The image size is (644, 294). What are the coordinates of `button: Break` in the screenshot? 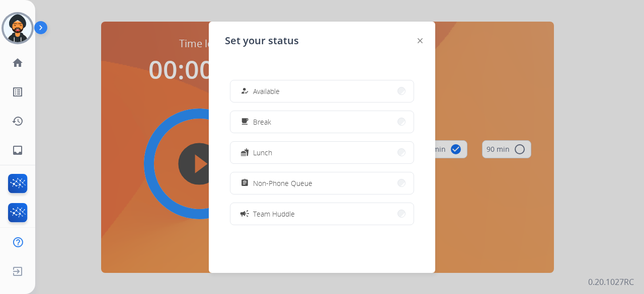 It's located at (322, 122).